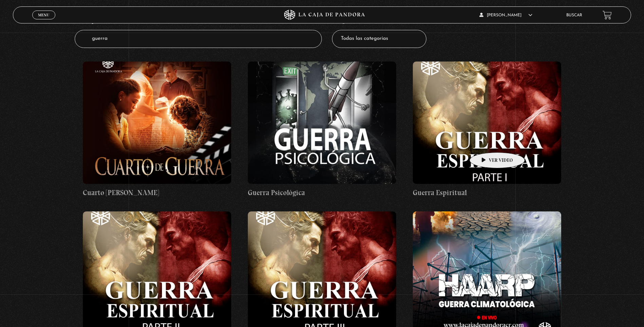  I want to click on span: Cerrar, so click(44, 21).